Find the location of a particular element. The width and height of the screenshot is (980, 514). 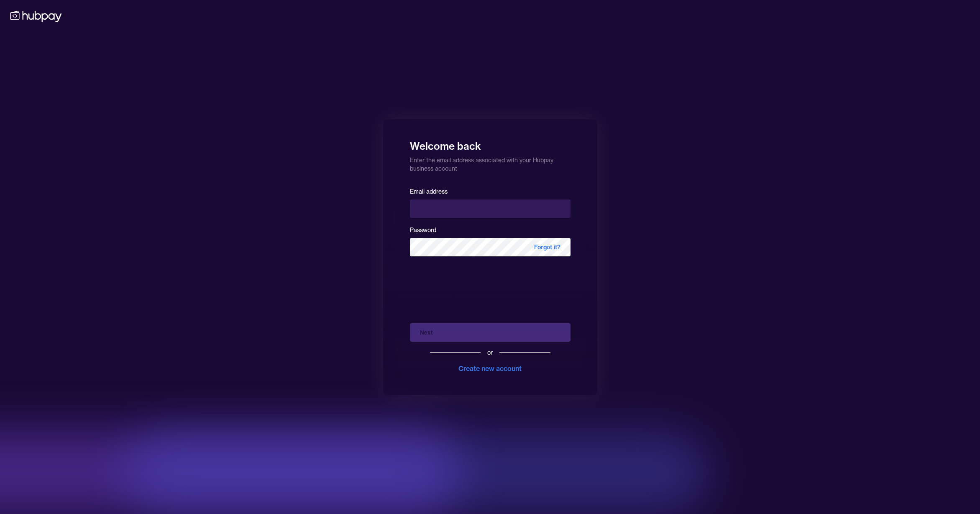

h1: Welcome back is located at coordinates (490, 143).